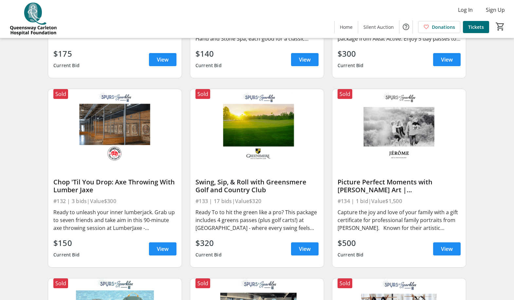  Describe the element at coordinates (115, 186) in the screenshot. I see `div: Chop 'Til You Drop: Axe Throwing With Lumber Jaxe` at that location.